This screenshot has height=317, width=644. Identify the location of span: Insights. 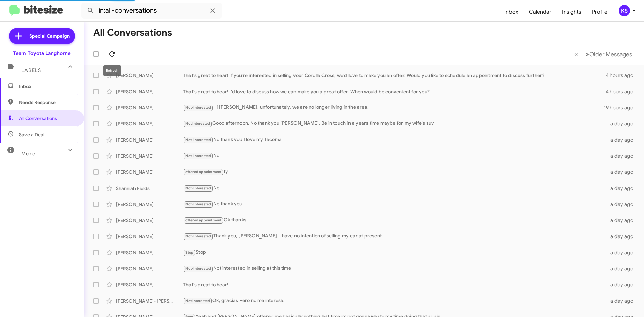
(571, 12).